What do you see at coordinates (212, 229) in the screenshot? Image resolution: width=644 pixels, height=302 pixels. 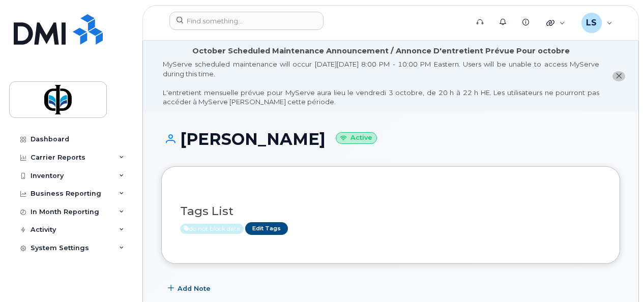 I see `span: Active` at bounding box center [212, 229].